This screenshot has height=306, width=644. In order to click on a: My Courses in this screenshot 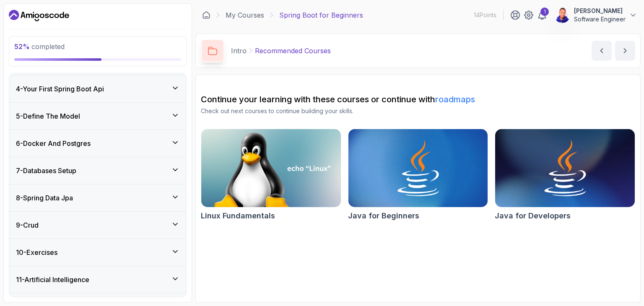, I will do `click(245, 15)`.